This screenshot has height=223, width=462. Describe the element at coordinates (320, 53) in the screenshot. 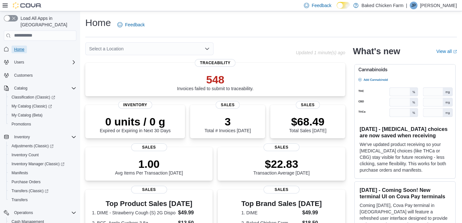

I see `p: Updated 1 minute(s) ago` at that location.